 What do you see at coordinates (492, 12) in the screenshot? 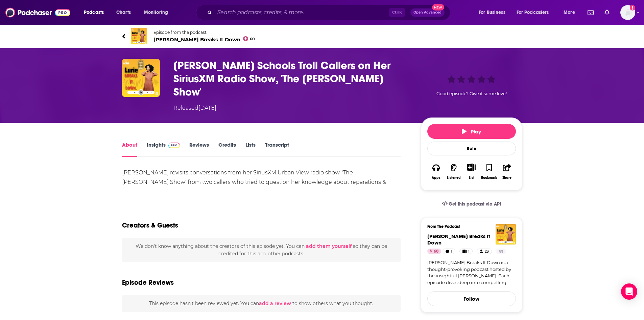
I see `span: For Business` at bounding box center [492, 12].